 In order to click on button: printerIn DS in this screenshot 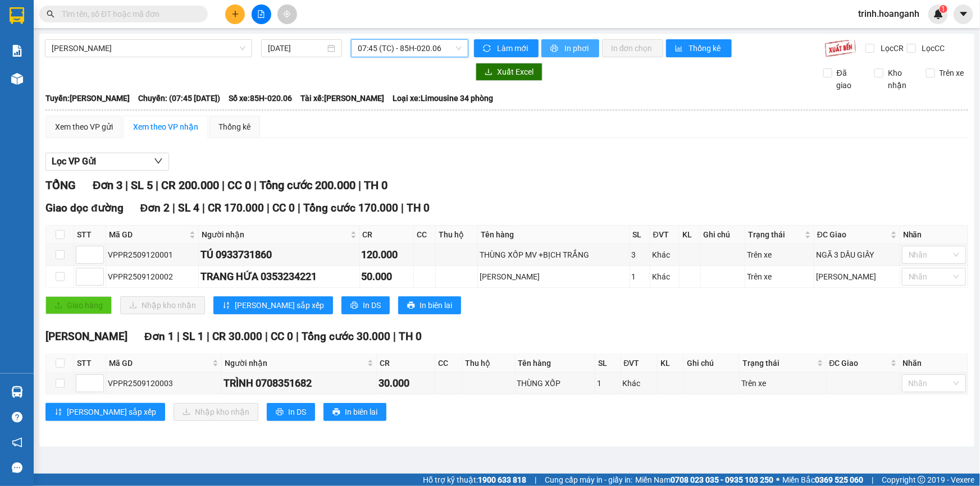, I will do `click(366, 305)`.